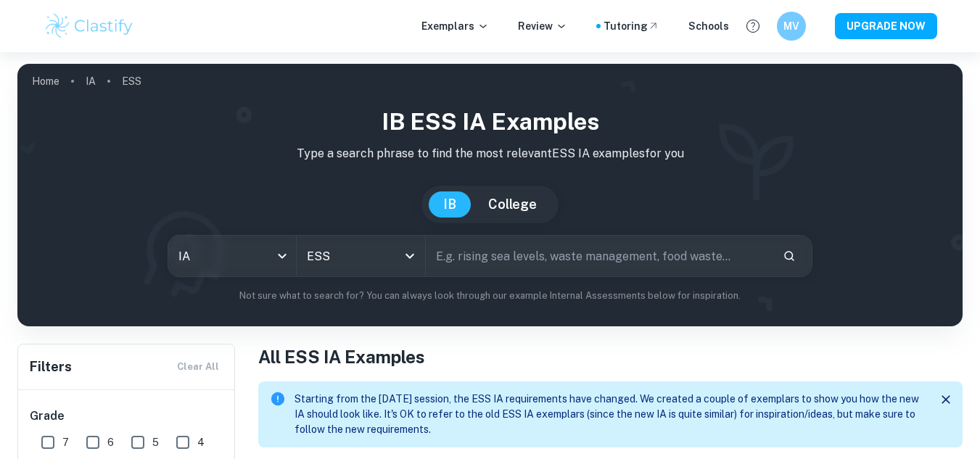 This screenshot has width=980, height=459. What do you see at coordinates (791, 26) in the screenshot?
I see `button: MV` at bounding box center [791, 26].